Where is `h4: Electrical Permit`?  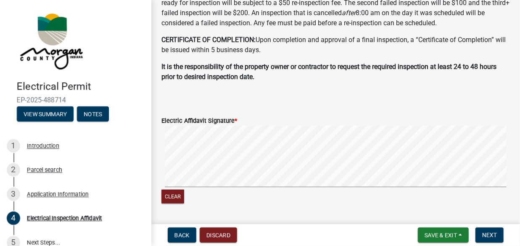
h4: Electrical Permit is located at coordinates (81, 87).